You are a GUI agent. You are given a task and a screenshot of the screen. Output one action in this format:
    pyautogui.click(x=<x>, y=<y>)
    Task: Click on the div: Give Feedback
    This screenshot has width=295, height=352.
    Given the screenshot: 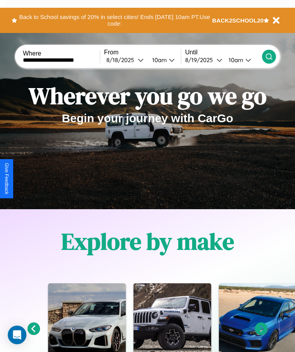 What is the action you would take?
    pyautogui.click(x=7, y=179)
    